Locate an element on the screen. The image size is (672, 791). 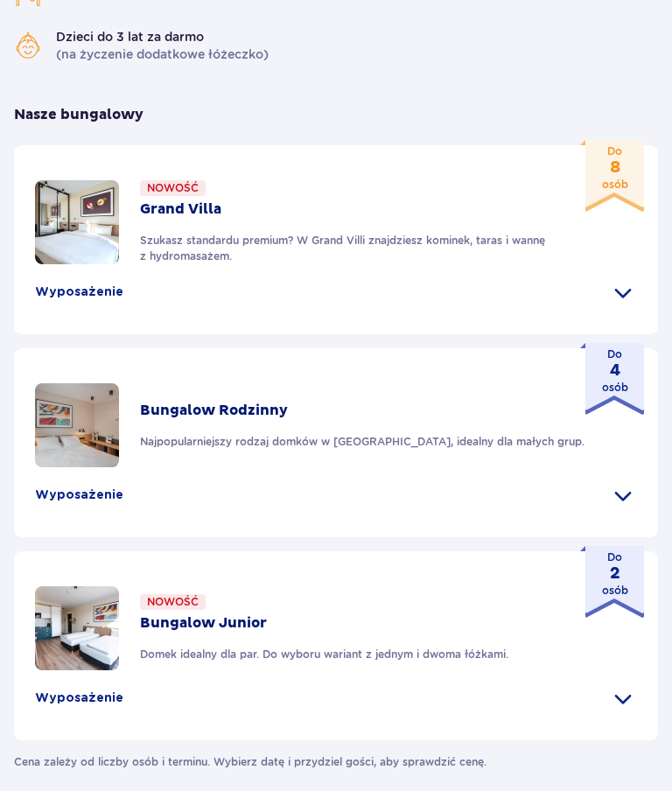
p: Grand Villa is located at coordinates (181, 209).